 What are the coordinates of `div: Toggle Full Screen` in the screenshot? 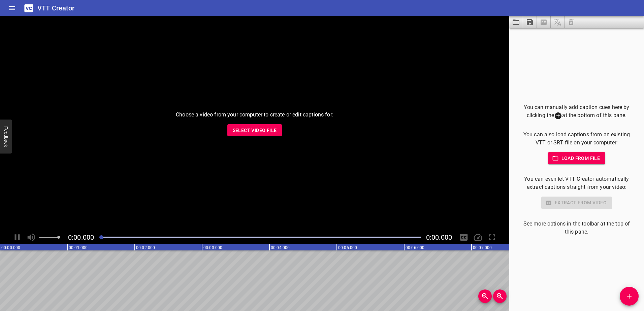 It's located at (492, 238).